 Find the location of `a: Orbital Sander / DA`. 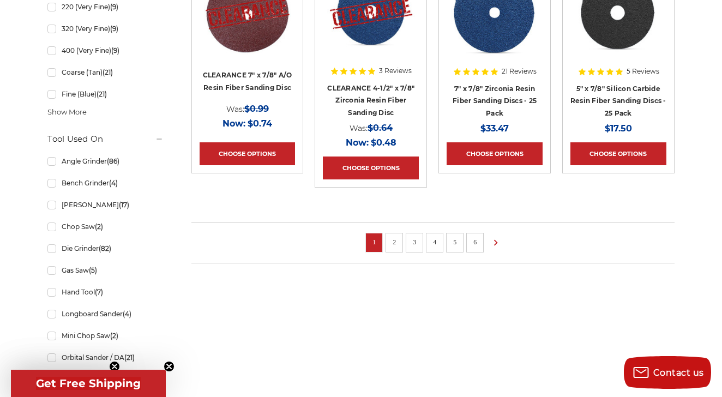

a: Orbital Sander / DA is located at coordinates (105, 357).